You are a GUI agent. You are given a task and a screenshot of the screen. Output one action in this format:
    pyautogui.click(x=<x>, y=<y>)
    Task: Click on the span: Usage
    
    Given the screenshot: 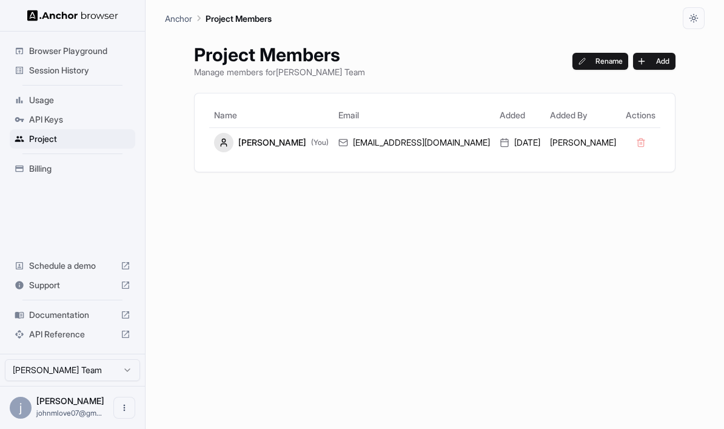 What is the action you would take?
    pyautogui.click(x=79, y=100)
    